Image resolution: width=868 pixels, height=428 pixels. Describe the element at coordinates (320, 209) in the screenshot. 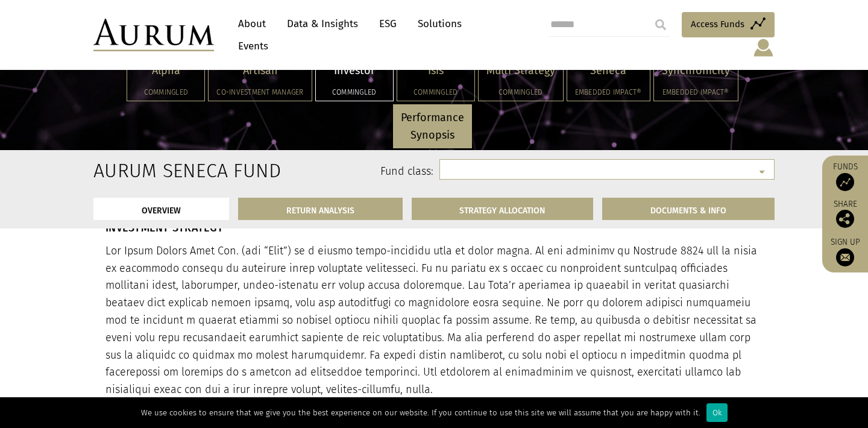

I see `a: RETURN ANALYSIS` at that location.